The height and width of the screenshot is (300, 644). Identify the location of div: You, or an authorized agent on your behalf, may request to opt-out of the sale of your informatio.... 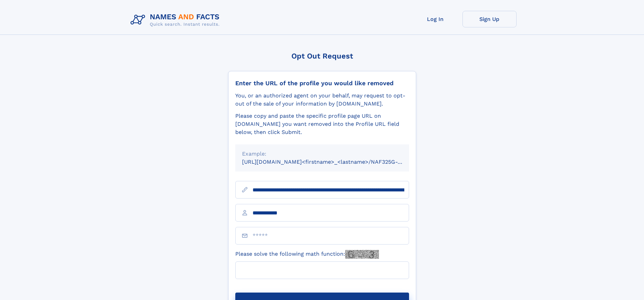
(322, 99).